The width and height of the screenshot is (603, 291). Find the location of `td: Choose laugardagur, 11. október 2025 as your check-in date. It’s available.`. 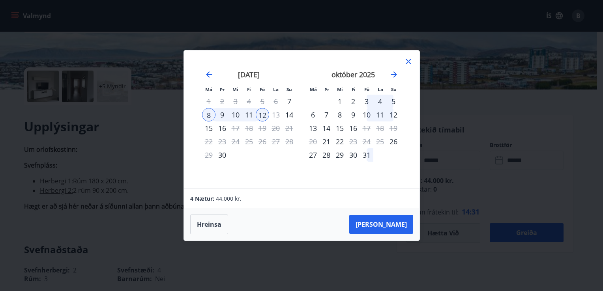

td: Choose laugardagur, 11. október 2025 as your check-in date. It’s available. is located at coordinates (380, 115).